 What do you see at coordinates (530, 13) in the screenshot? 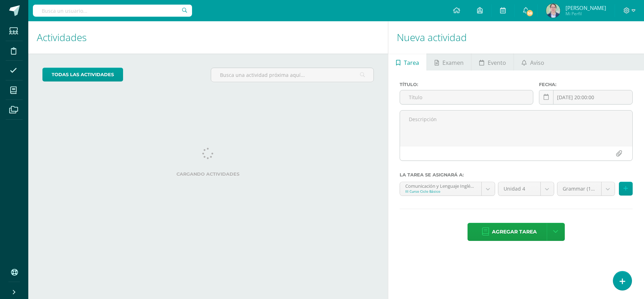
I see `span: 58` at bounding box center [530, 13].